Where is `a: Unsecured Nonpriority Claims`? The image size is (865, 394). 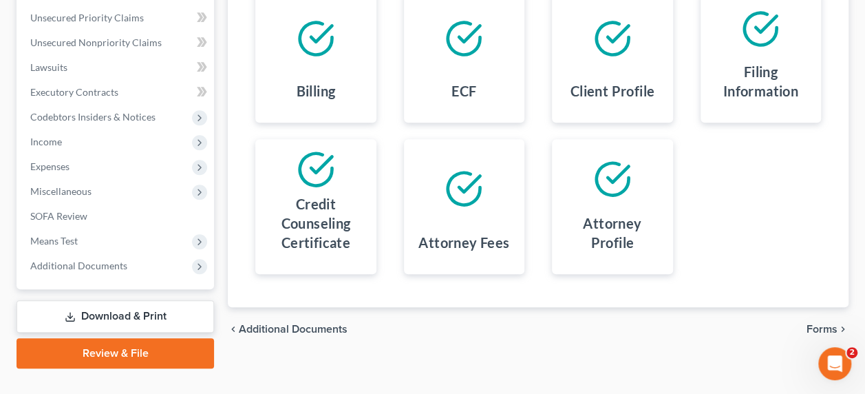
a: Unsecured Nonpriority Claims is located at coordinates (116, 43).